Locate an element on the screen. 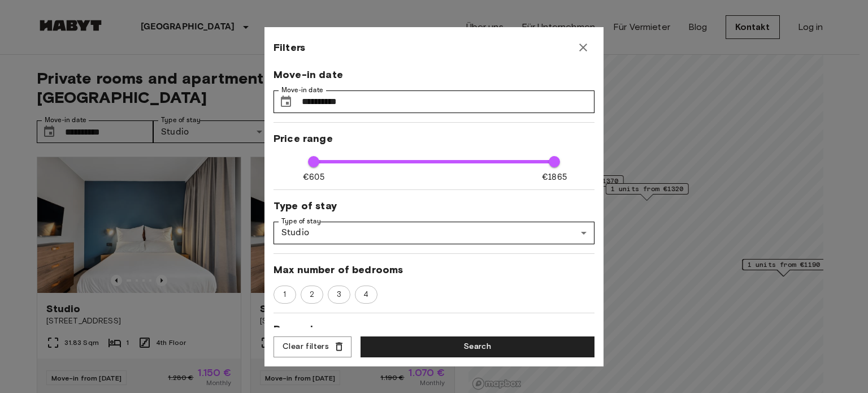 This screenshot has width=868, height=393. span: €605 is located at coordinates (314, 177).